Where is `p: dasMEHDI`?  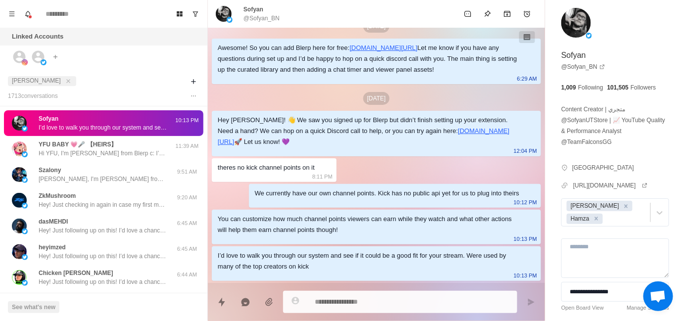
p: dasMEHDI is located at coordinates (53, 222).